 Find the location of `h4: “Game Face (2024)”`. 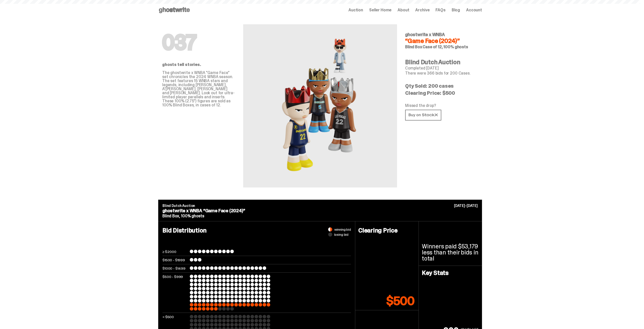

h4: “Game Face (2024)” is located at coordinates (442, 41).